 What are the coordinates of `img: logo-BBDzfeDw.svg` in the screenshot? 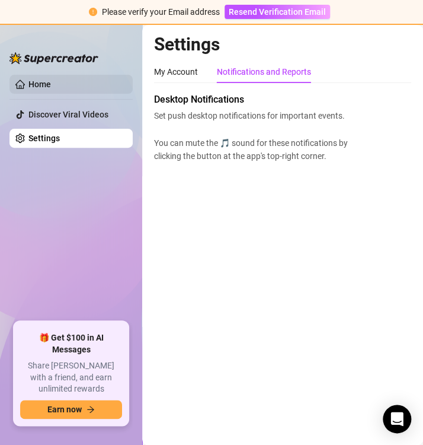 It's located at (54, 58).